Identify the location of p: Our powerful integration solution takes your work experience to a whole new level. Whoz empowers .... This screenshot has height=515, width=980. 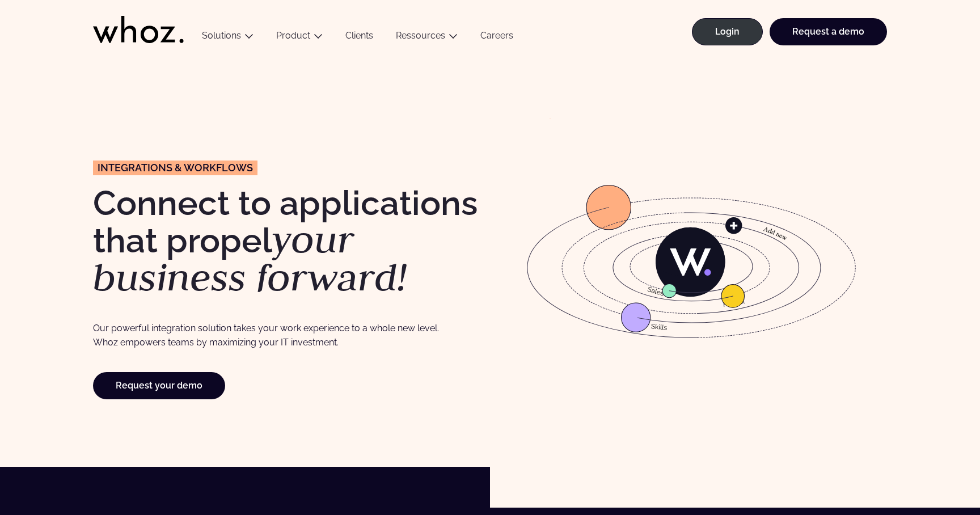
(269, 335).